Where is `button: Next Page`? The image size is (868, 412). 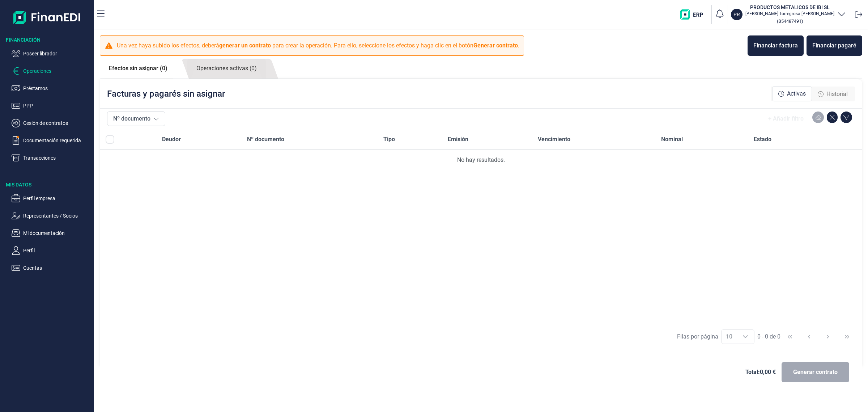 button: Next Page is located at coordinates (828, 337).